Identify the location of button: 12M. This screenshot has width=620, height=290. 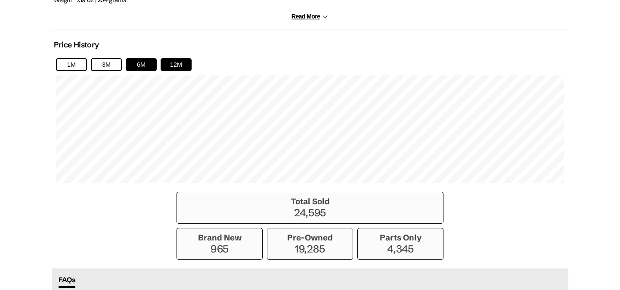
(176, 65).